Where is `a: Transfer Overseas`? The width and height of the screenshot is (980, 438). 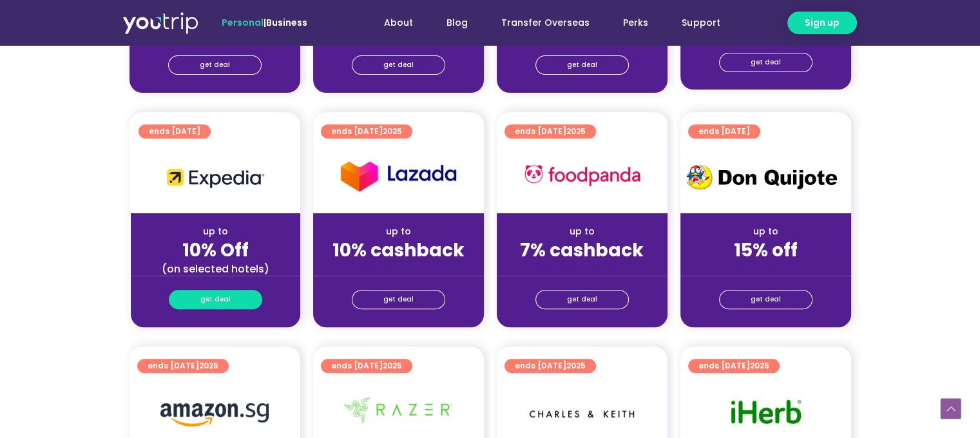
a: Transfer Overseas is located at coordinates (545, 22).